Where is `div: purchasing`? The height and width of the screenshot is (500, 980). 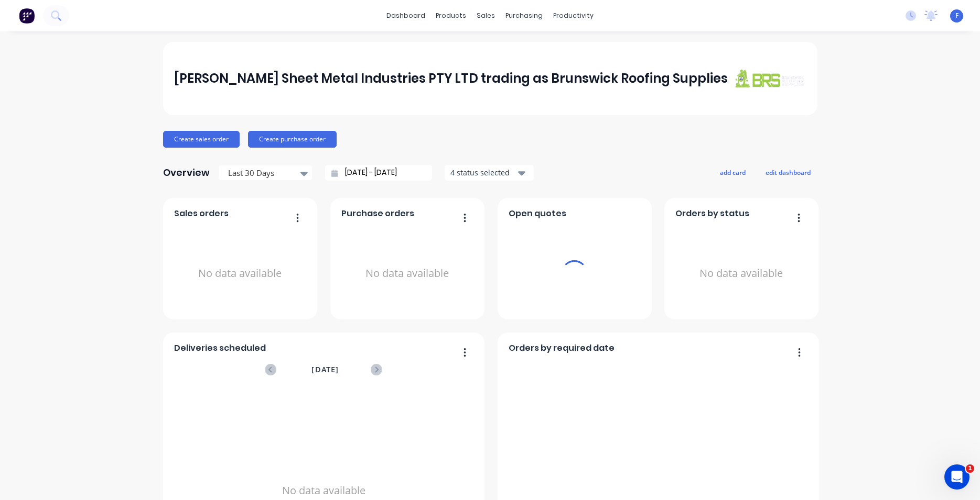
div: purchasing is located at coordinates (524, 16).